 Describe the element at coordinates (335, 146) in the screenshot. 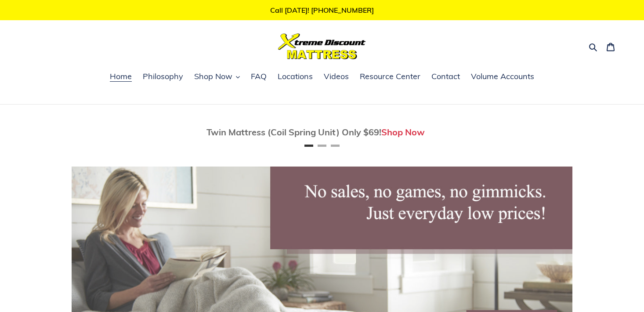

I see `button: Page 3` at that location.